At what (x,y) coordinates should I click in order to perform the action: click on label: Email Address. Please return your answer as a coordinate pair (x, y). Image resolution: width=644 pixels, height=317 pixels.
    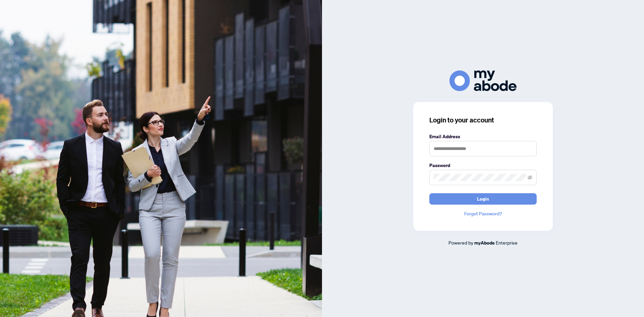
    Looking at the image, I should click on (483, 137).